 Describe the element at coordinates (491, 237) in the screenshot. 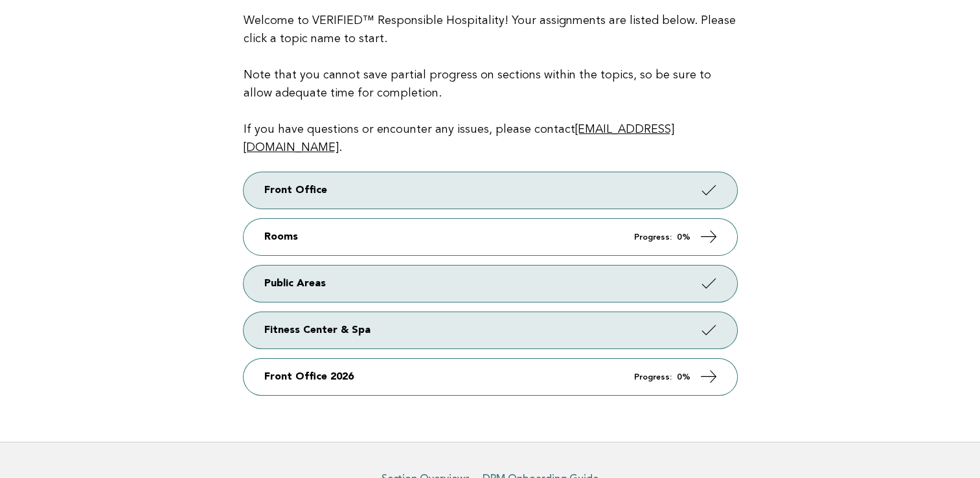

I see `a: Rooms Progress: 0%` at that location.